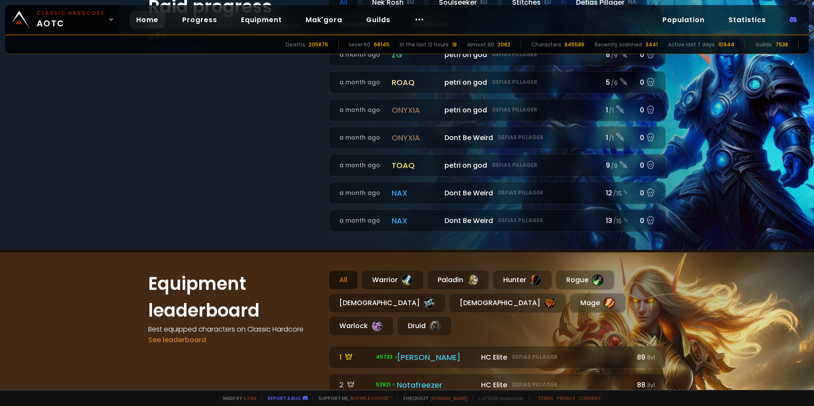 The image size is (814, 406). Describe the element at coordinates (233, 329) in the screenshot. I see `h4: Best equipped characters on Classic Hardcore` at that location.